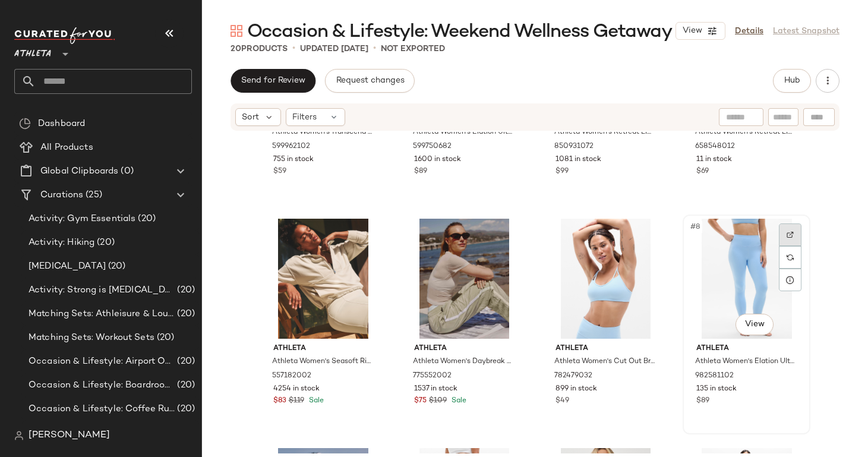 This screenshot has width=868, height=457. I want to click on span: 599962102, so click(291, 147).